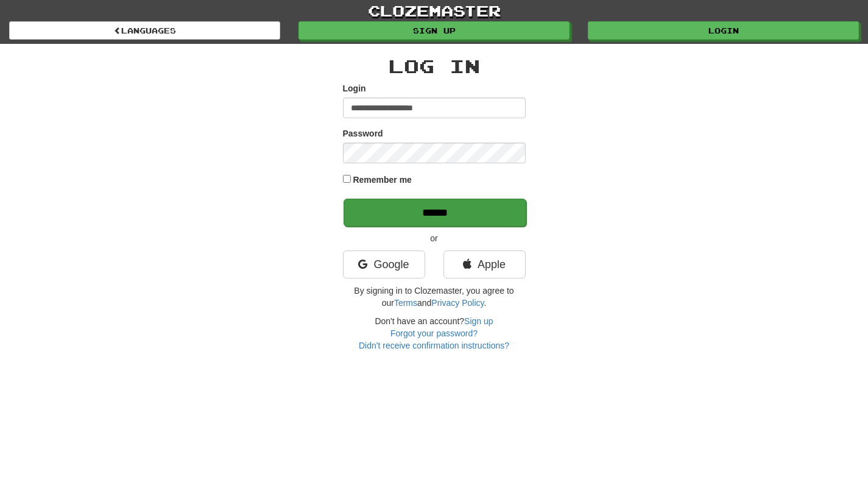 The image size is (868, 482). What do you see at coordinates (363, 133) in the screenshot?
I see `label: Password` at bounding box center [363, 133].